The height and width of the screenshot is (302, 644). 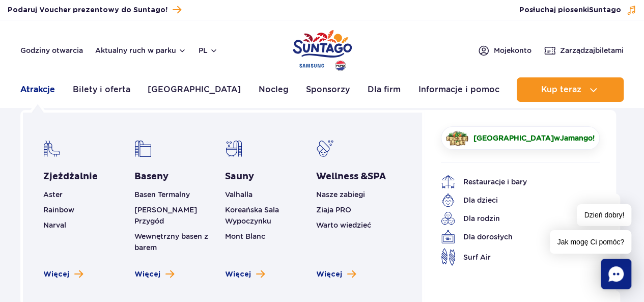 What do you see at coordinates (162, 194) in the screenshot?
I see `a: Basen Termalny` at bounding box center [162, 194].